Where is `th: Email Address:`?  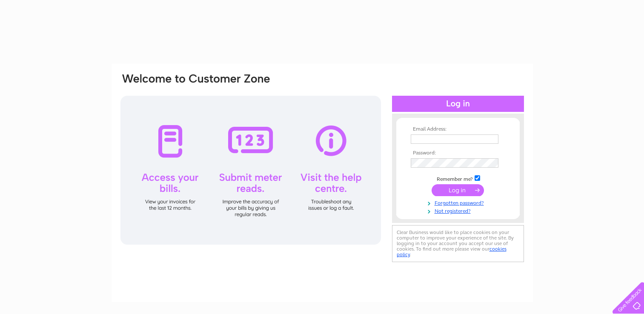
th: Email Address: is located at coordinates (458, 130).